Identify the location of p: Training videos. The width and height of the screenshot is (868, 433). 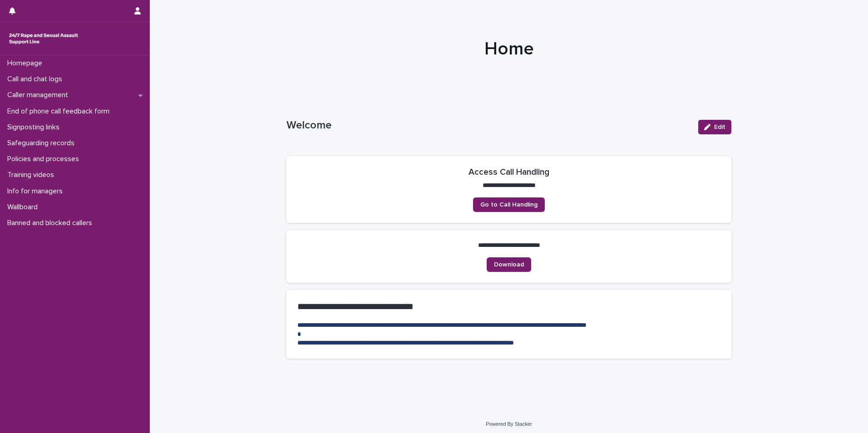
(32, 175).